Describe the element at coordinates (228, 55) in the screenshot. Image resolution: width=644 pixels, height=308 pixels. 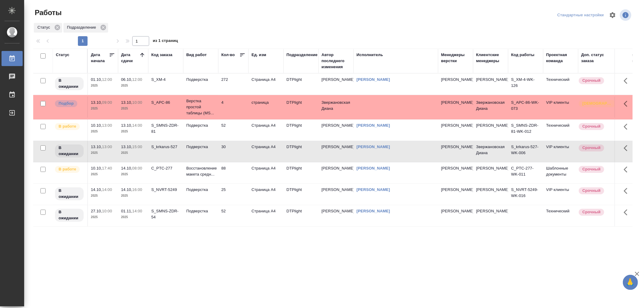
I see `div: Кол-во` at that location.